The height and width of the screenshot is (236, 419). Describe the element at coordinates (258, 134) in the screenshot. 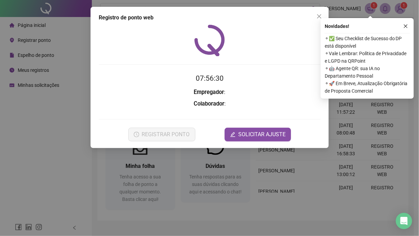

I see `button: editSOLICITAR AJUSTE` at that location.